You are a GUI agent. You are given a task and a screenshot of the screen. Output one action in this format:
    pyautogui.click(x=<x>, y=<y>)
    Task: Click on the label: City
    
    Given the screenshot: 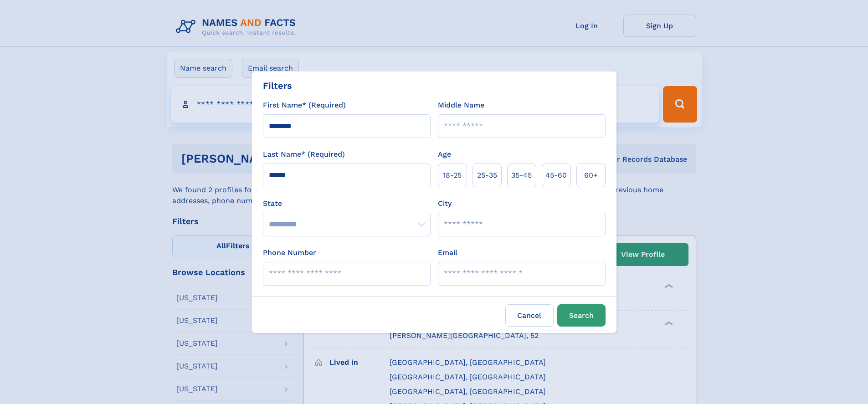 What is the action you would take?
    pyautogui.click(x=445, y=204)
    